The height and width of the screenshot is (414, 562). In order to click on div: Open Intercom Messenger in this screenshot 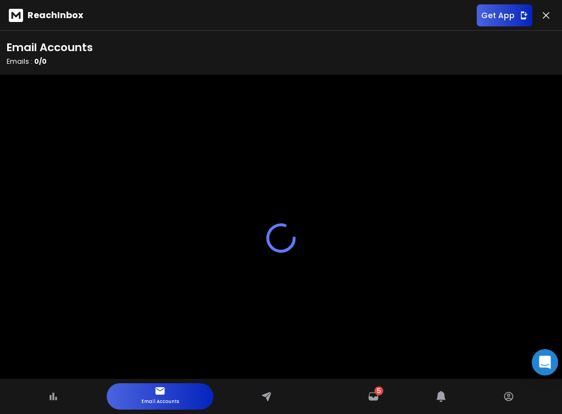, I will do `click(545, 362)`.